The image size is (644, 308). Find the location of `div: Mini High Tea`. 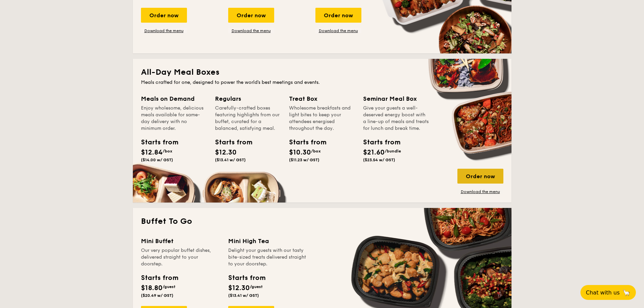

div: Mini High Tea is located at coordinates (268, 241).